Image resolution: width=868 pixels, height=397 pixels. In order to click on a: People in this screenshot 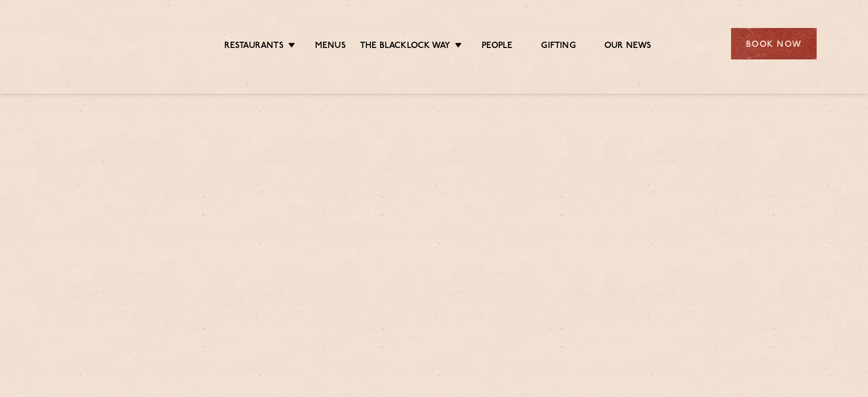, I will do `click(497, 47)`.